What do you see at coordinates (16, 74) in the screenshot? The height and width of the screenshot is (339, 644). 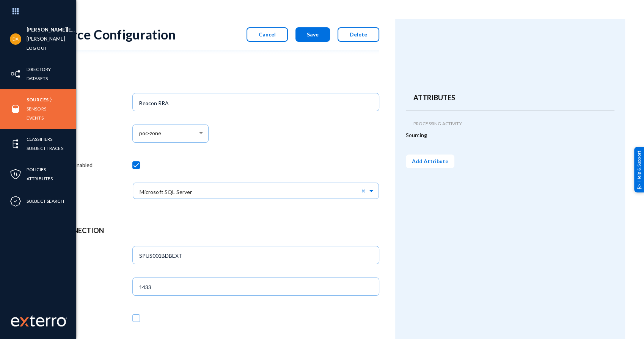 I see `img: icon-inventory.svg` at bounding box center [16, 74].